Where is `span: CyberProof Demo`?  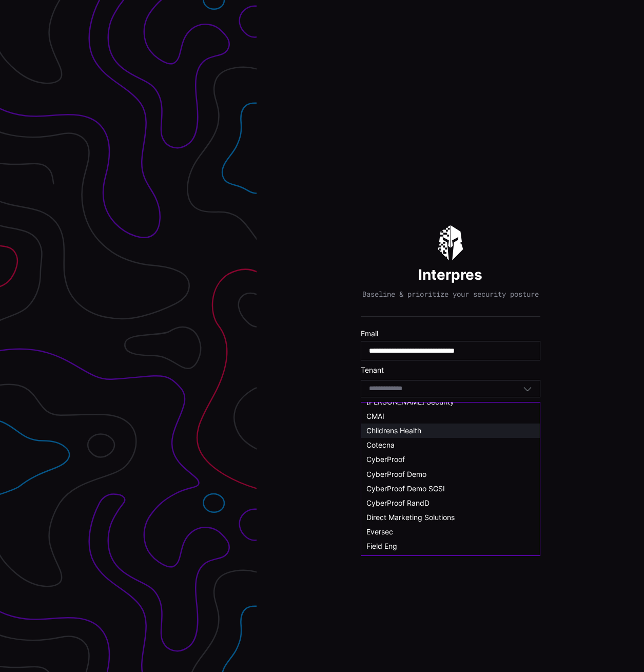 span: CyberProof Demo is located at coordinates (396, 473).